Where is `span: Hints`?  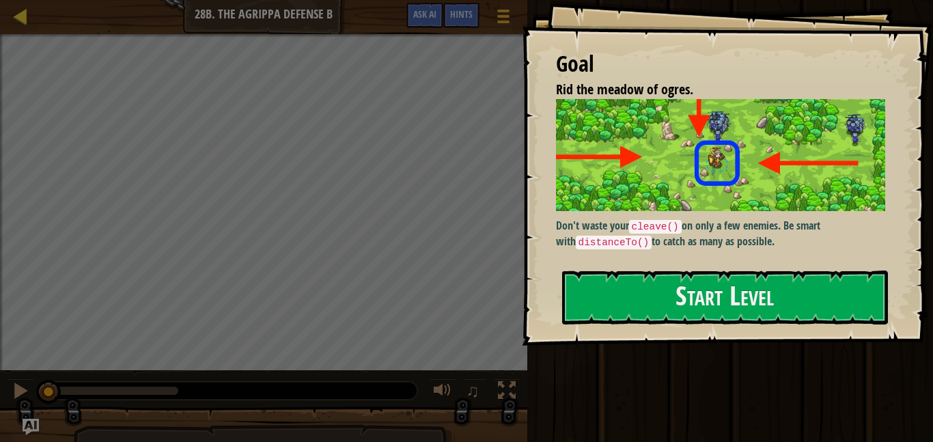 span: Hints is located at coordinates (461, 14).